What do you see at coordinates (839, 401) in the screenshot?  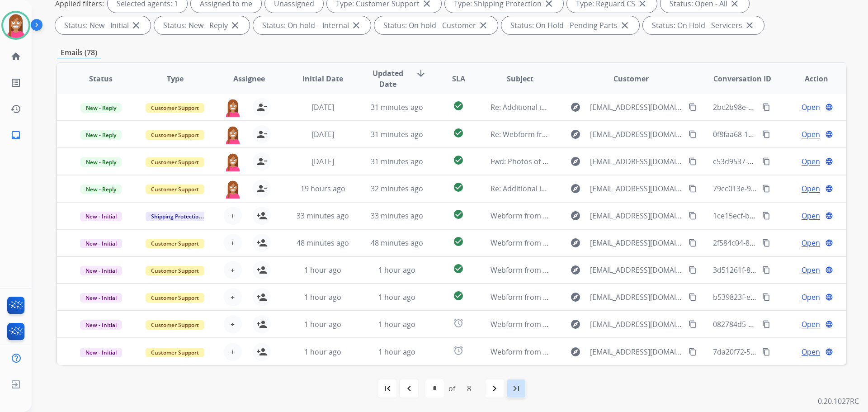 I see `p: 0.20.1027RC` at bounding box center [839, 401].